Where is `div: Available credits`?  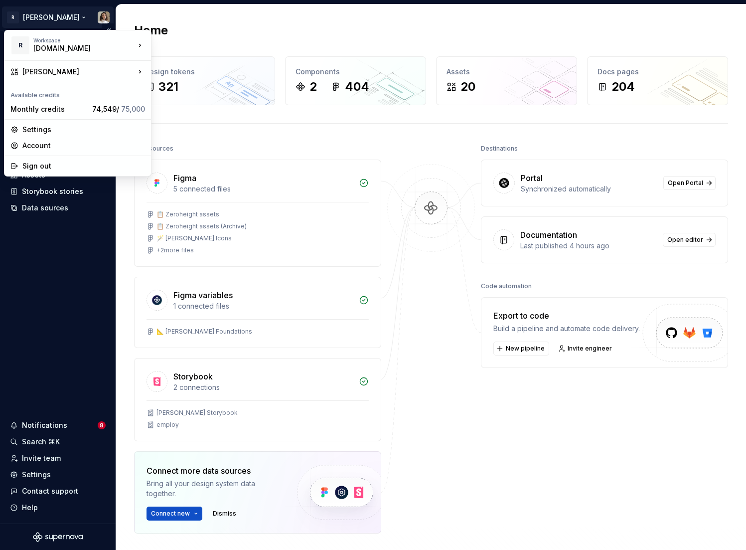 div: Available credits is located at coordinates (78, 93).